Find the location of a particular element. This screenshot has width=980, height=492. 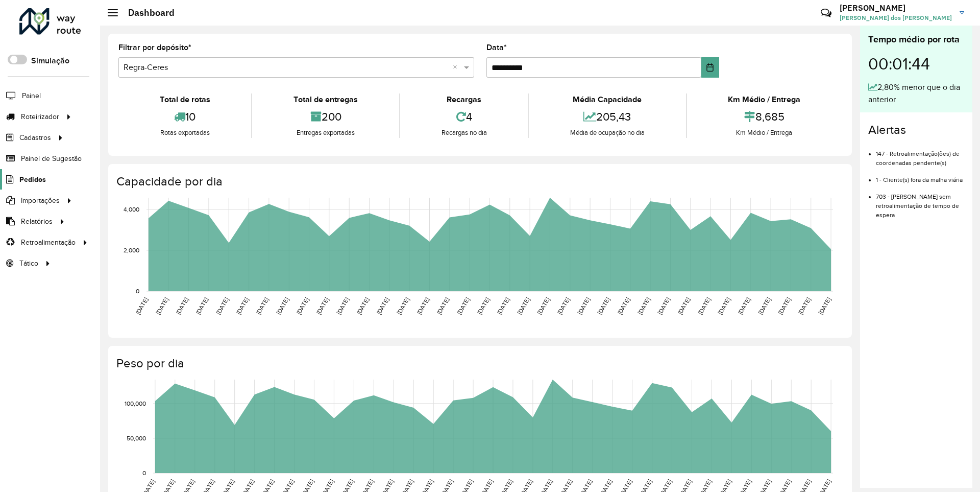

button: Choose Date is located at coordinates (710, 67).